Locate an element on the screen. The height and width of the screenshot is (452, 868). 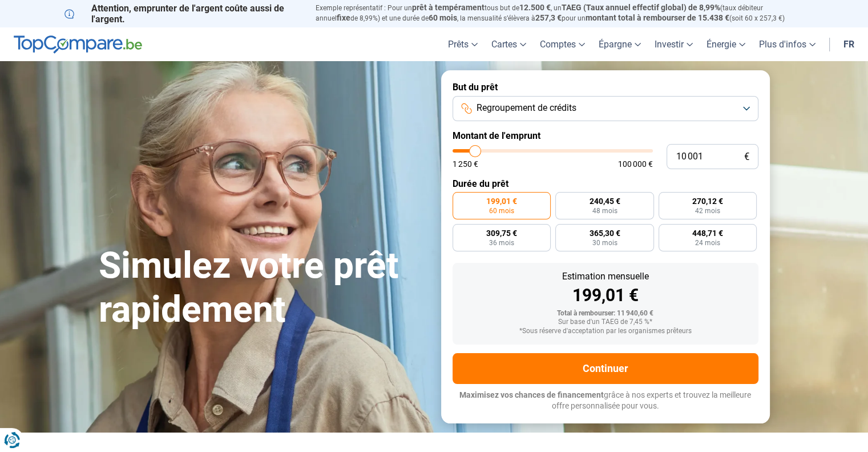
span: 30 mois is located at coordinates (604, 243).